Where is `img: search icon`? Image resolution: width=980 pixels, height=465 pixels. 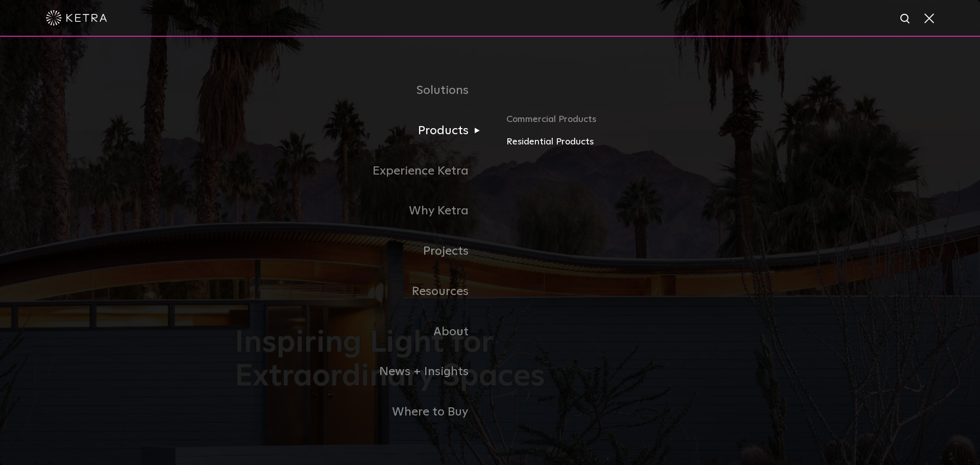
img: search icon is located at coordinates (906, 19).